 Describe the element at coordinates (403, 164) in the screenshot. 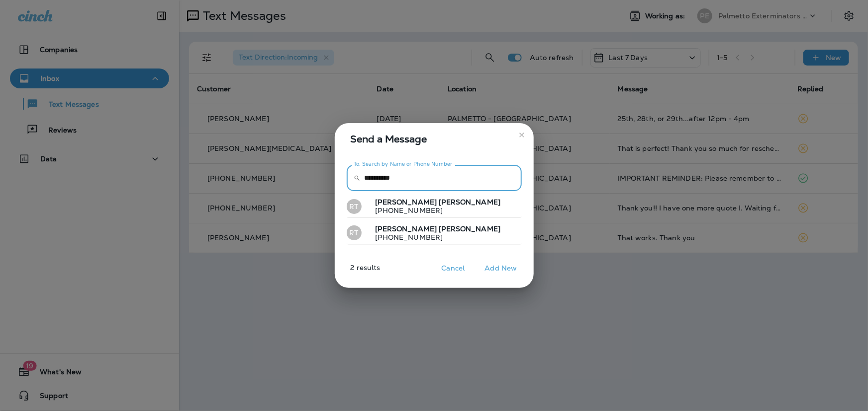

I see `label: To: Search by Name or Phone Number` at that location.